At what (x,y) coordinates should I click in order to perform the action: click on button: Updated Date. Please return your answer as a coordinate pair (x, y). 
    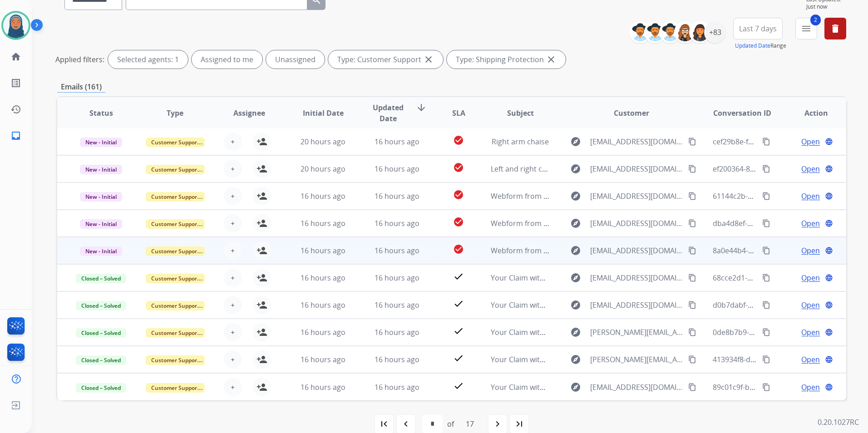
    Looking at the image, I should click on (753, 46).